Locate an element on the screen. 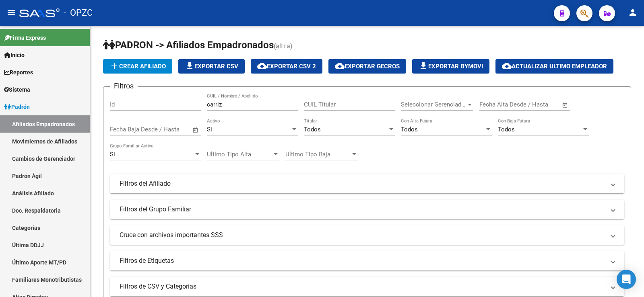 This screenshot has width=644, height=297. mat-icon: menu is located at coordinates (11, 13).